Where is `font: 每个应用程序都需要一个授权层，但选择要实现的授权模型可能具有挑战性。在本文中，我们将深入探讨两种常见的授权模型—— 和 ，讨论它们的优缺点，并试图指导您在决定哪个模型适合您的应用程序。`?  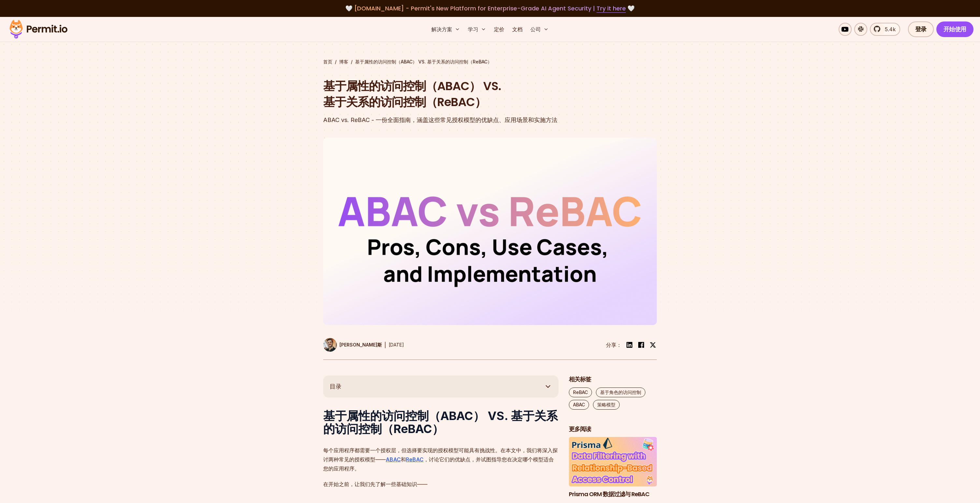 font: 每个应用程序都需要一个授权层，但选择要实现的授权模型可能具有挑战性。在本文中，我们将深入探讨两种常见的授权模型—— 和 ，讨论它们的优缺点，并试图指导您在决定哪个模型适合您的应用程序。 is located at coordinates (440, 460).